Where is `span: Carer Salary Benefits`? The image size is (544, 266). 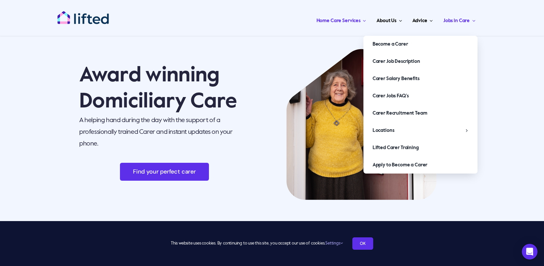 span: Carer Salary Benefits is located at coordinates (396, 79).